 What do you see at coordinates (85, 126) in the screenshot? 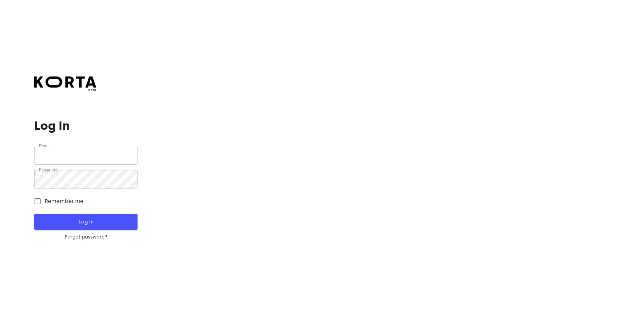
I see `h1: Log In` at bounding box center [85, 126].